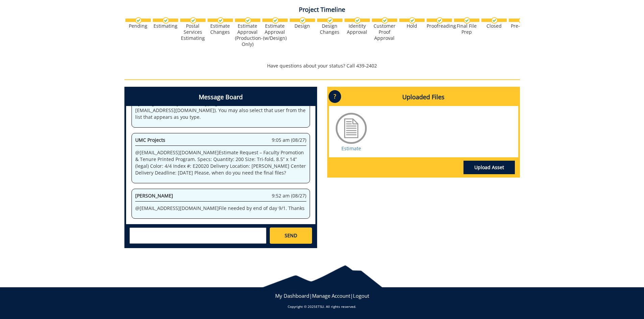  What do you see at coordinates (384, 32) in the screenshot?
I see `div: Customer Proof Approval` at bounding box center [384, 32].